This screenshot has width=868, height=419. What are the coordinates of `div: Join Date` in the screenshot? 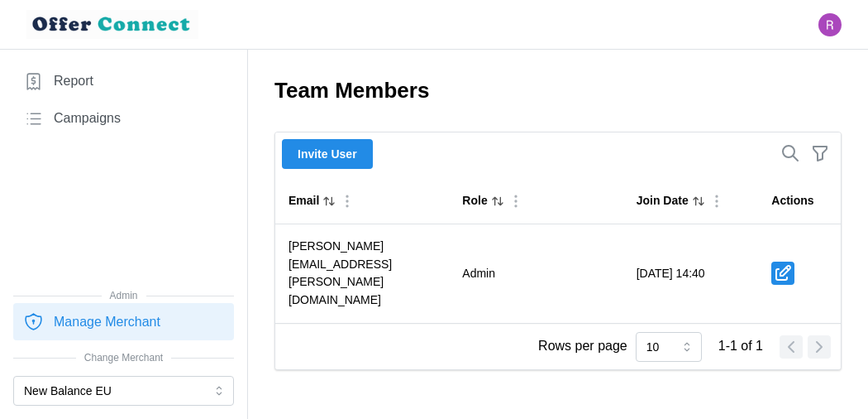 It's located at (663, 202).